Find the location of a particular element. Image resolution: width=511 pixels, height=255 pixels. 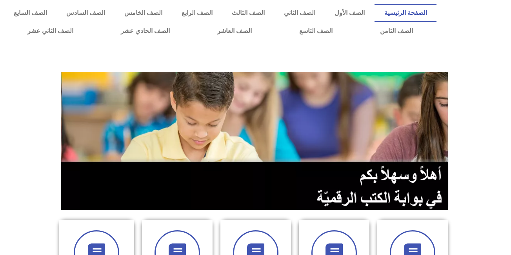

a: الصف التاسع is located at coordinates (316, 31).